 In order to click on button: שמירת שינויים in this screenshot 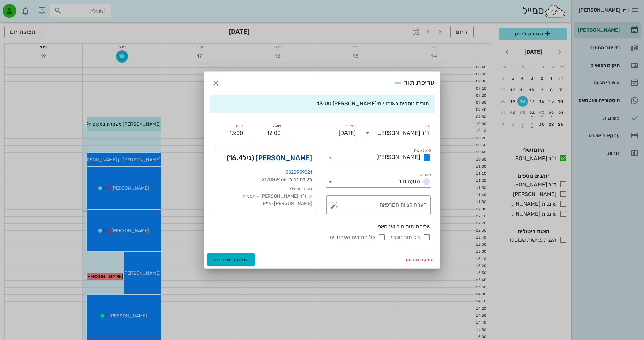, I will do `click(231, 259)`.